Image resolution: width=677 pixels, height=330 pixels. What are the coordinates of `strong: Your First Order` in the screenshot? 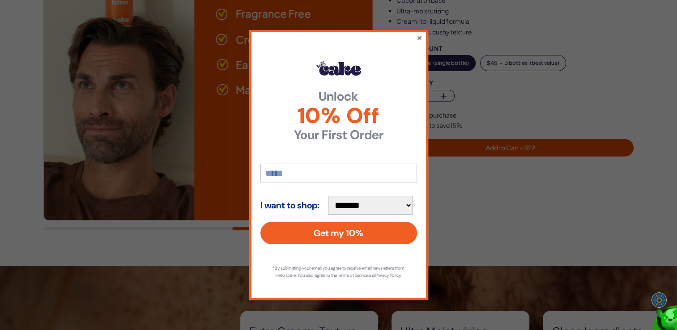 It's located at (339, 135).